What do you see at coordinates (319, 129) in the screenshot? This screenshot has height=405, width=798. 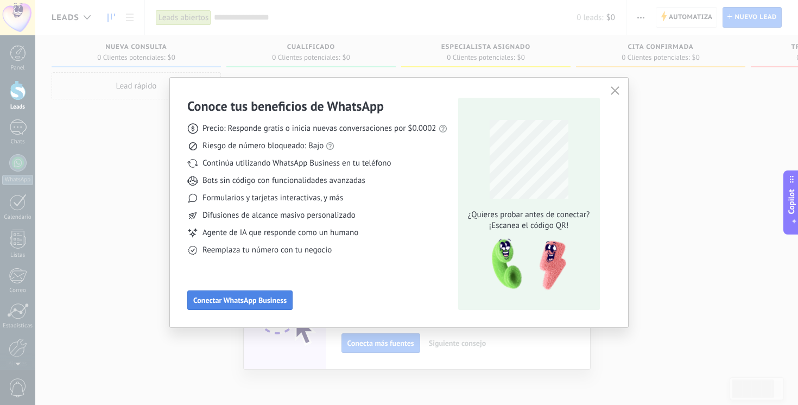 I see `span: Precio: Responde gratis o inicia nuevas conversaciones por $0.0002` at bounding box center [319, 129].